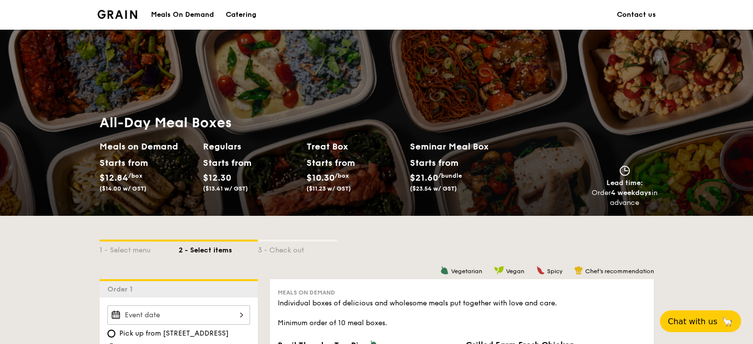  What do you see at coordinates (450, 176) in the screenshot?
I see `span: /bundle` at bounding box center [450, 176].